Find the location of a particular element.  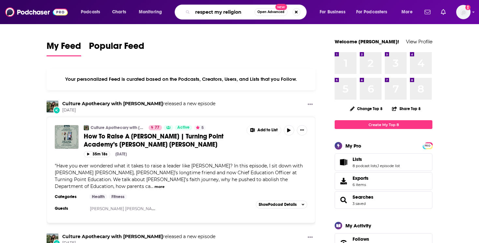

span: Open Advanced is located at coordinates (271, 12).